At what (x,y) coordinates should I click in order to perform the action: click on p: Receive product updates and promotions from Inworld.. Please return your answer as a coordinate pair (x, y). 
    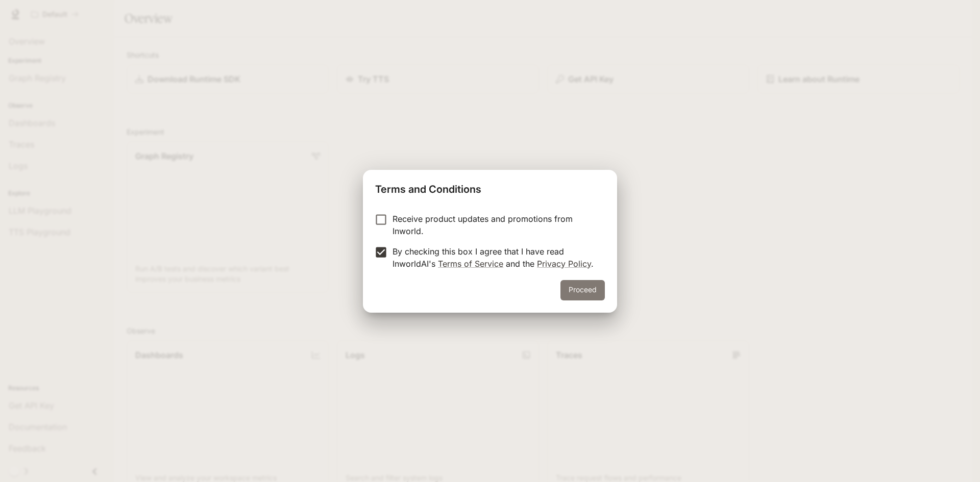
    Looking at the image, I should click on (495, 225).